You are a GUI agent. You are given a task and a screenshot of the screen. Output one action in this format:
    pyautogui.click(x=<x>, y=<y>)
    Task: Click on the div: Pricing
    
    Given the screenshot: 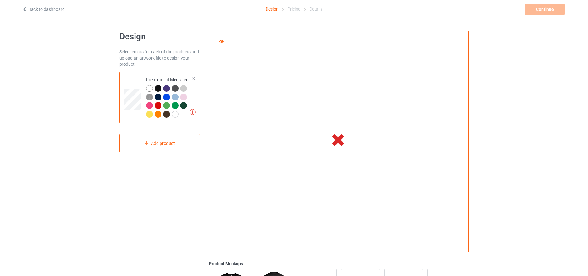 What is the action you would take?
    pyautogui.click(x=294, y=9)
    